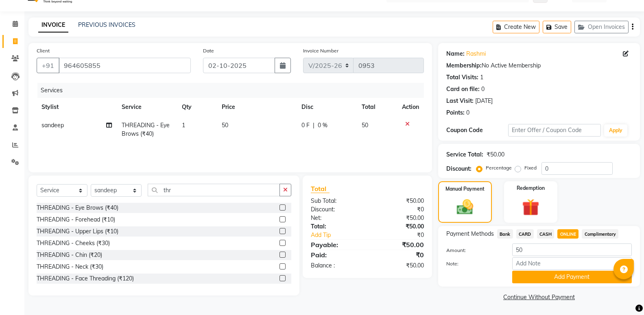  Describe the element at coordinates (336, 201) in the screenshot. I see `div: Sub Total:` at that location.